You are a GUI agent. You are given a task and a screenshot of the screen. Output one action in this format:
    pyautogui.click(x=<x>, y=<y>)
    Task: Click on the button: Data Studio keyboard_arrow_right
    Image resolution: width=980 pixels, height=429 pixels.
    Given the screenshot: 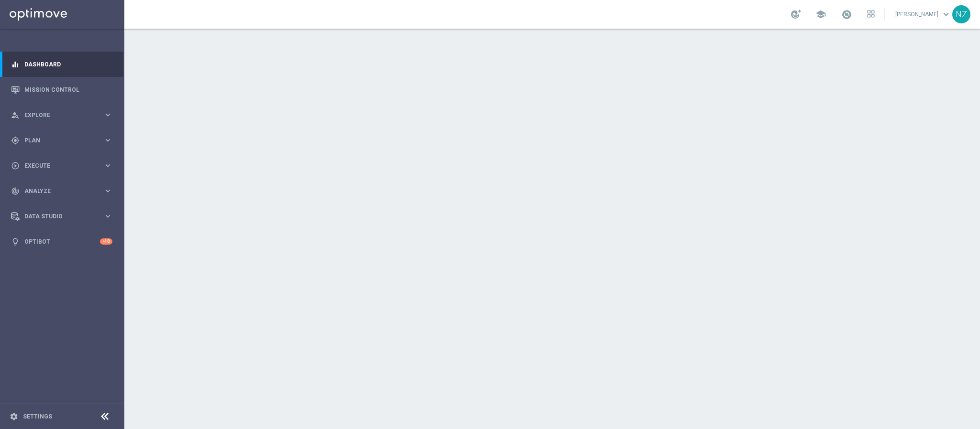 What is the action you would take?
    pyautogui.click(x=61, y=216)
    